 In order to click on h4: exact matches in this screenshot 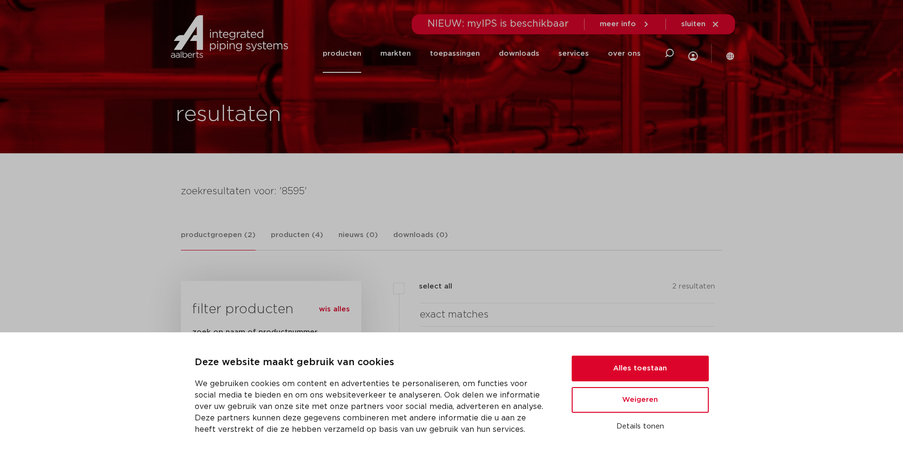, I will do `click(567, 315)`.